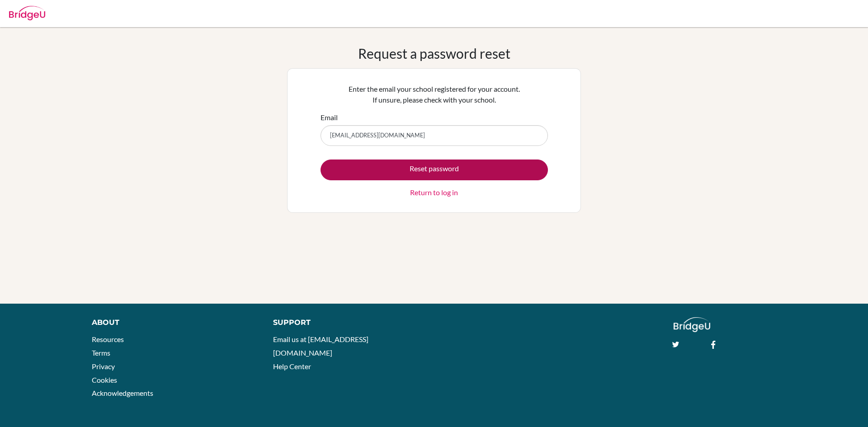  What do you see at coordinates (101, 352) in the screenshot?
I see `a: Terms` at bounding box center [101, 352].